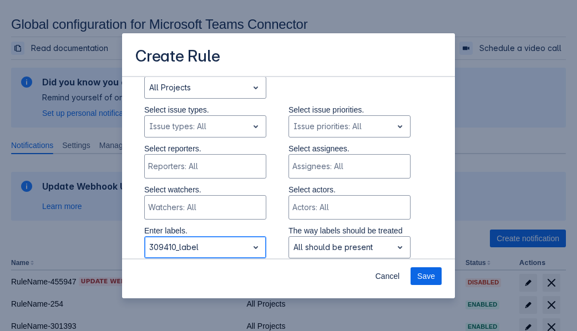  I want to click on button: Save, so click(426, 276).